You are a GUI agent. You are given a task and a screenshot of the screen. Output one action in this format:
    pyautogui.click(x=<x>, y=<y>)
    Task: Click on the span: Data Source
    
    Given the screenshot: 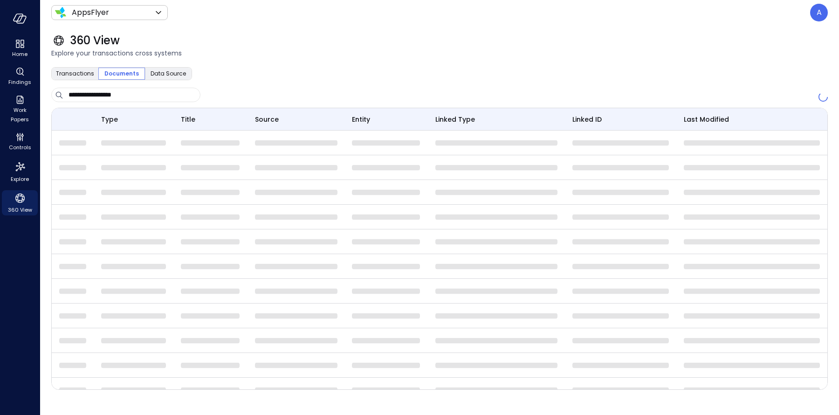 What is the action you would take?
    pyautogui.click(x=168, y=74)
    